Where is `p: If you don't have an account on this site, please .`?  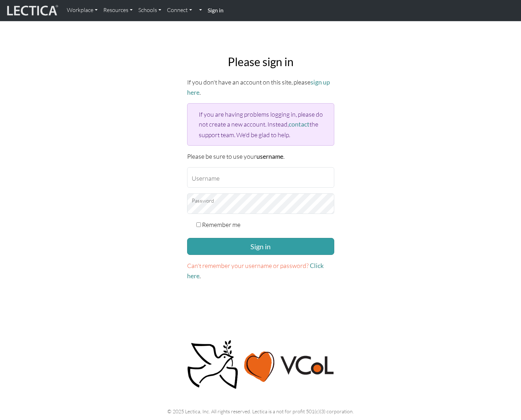
p: If you don't have an account on this site, please . is located at coordinates (261, 87).